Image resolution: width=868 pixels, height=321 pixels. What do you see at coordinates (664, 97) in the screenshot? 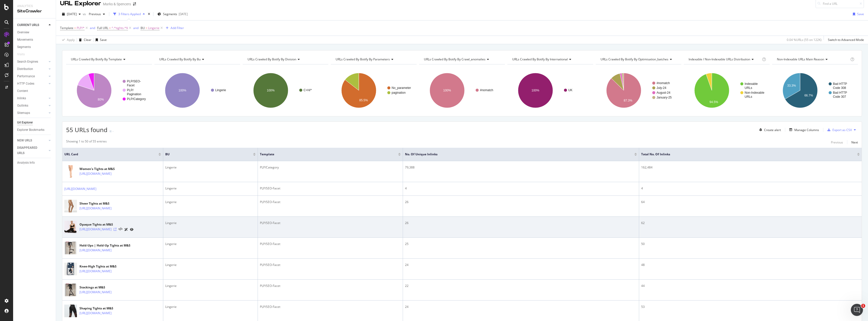
I see `text: January-25` at bounding box center [664, 97].